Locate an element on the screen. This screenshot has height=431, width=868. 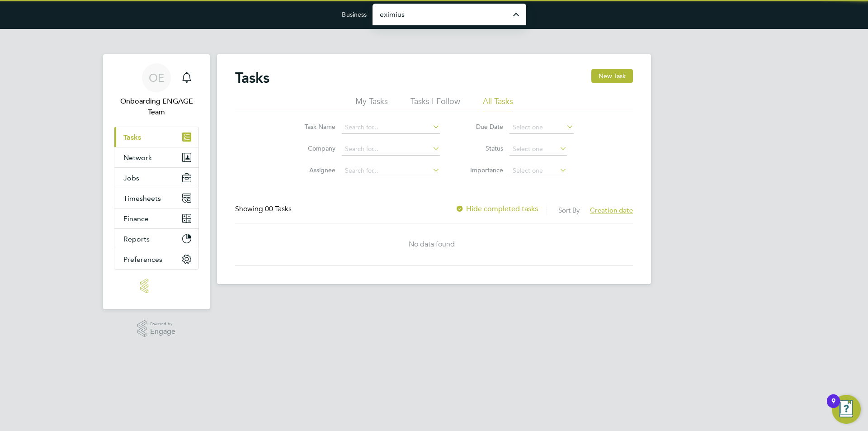
span: 00 Tasks is located at coordinates (279, 209).